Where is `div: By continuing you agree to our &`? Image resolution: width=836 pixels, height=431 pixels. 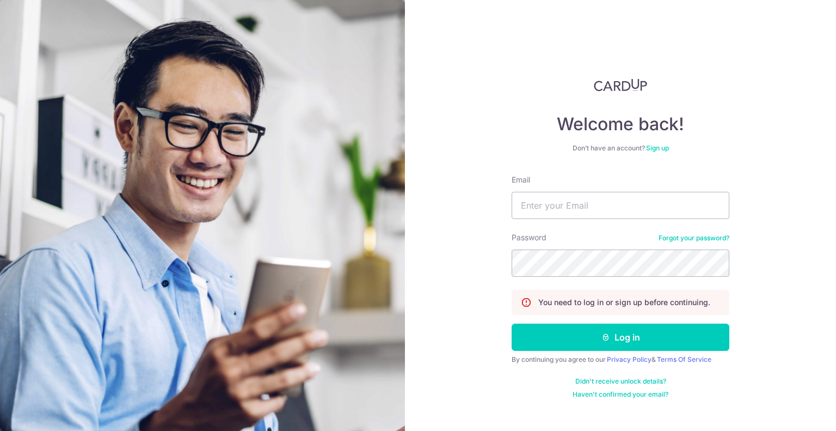 div: By continuing you agree to our & is located at coordinates (621, 359).